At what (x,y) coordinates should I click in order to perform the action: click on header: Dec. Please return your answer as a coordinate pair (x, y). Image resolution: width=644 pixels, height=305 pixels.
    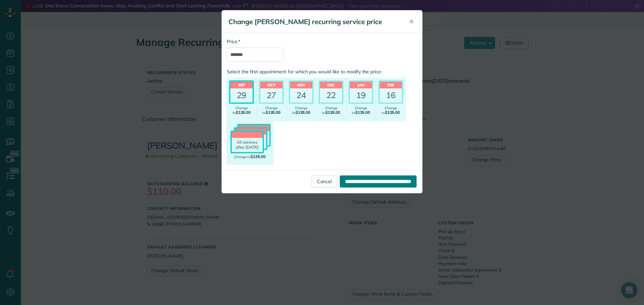
    Looking at the image, I should click on (331, 85).